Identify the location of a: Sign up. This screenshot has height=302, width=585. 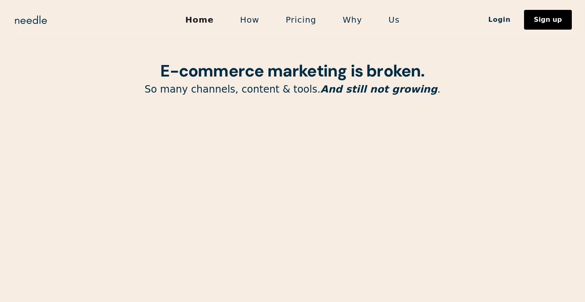
(548, 20).